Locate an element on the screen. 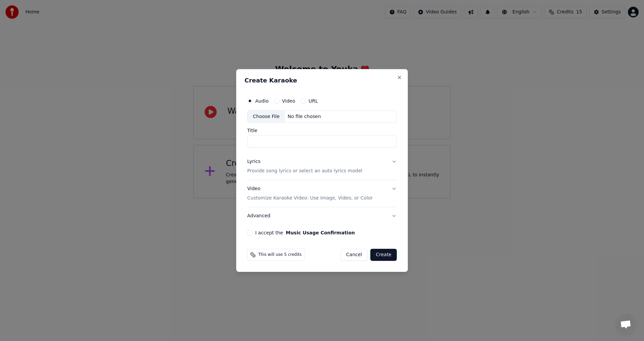 Image resolution: width=644 pixels, height=341 pixels. label: Title is located at coordinates (322, 131).